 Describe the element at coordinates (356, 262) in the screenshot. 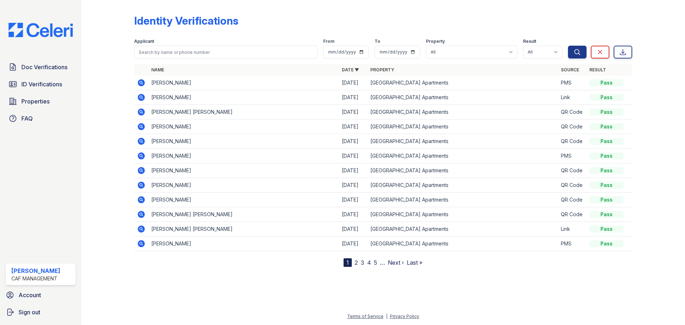

I see `a: 2` at that location.